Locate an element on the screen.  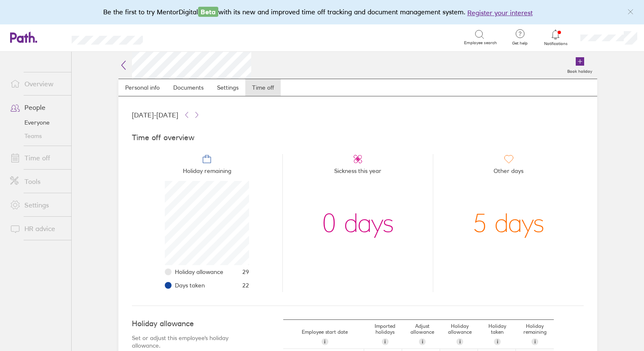
a: Documents is located at coordinates (188, 88).